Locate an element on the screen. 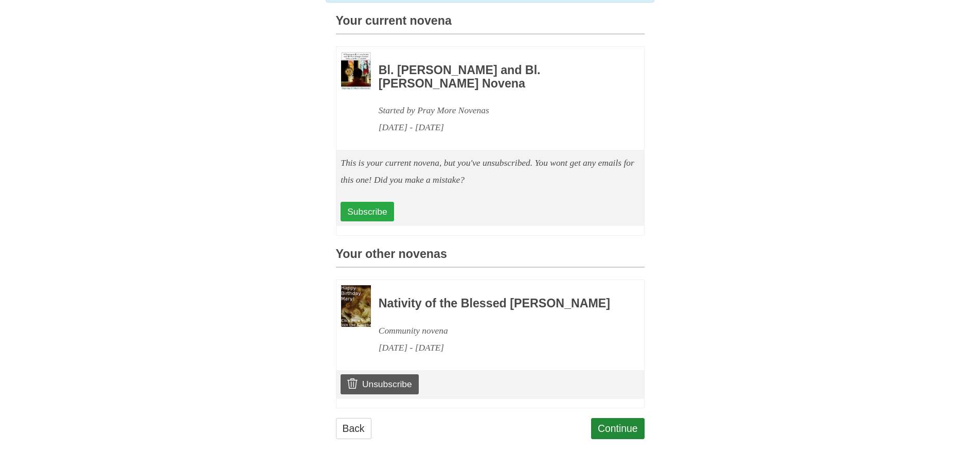 This screenshot has width=980, height=469. em: This is your current novena, but you've unsubscribed. You wont get any emails for this one! Did y... is located at coordinates (487, 171).